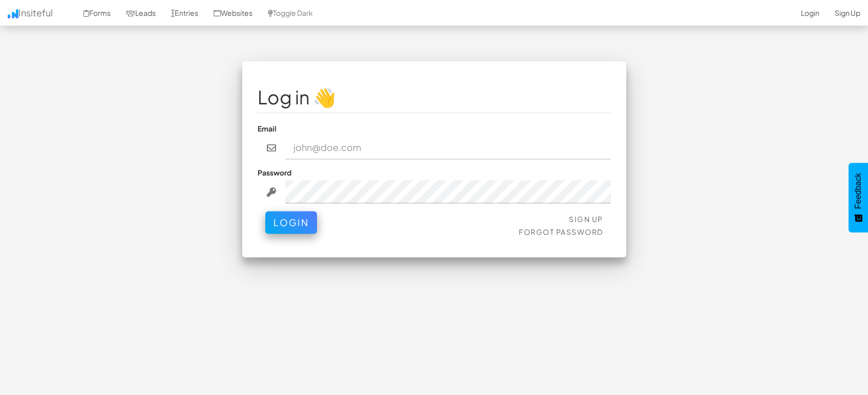 The image size is (868, 395). I want to click on span: Feedback, so click(858, 191).